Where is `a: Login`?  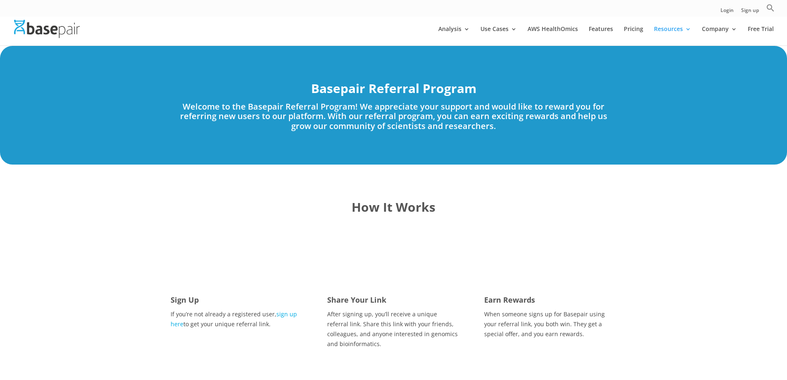
a: Login is located at coordinates (727, 12).